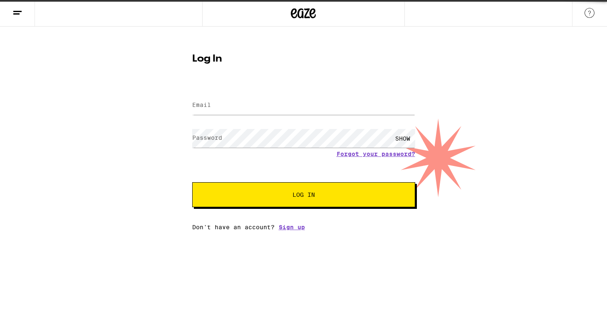 The image size is (607, 332). I want to click on button: Log In, so click(304, 195).